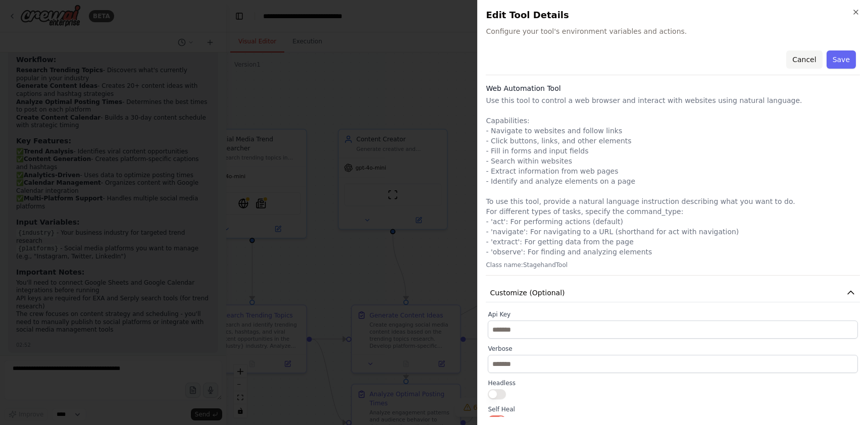  I want to click on label: Verbose, so click(673, 348).